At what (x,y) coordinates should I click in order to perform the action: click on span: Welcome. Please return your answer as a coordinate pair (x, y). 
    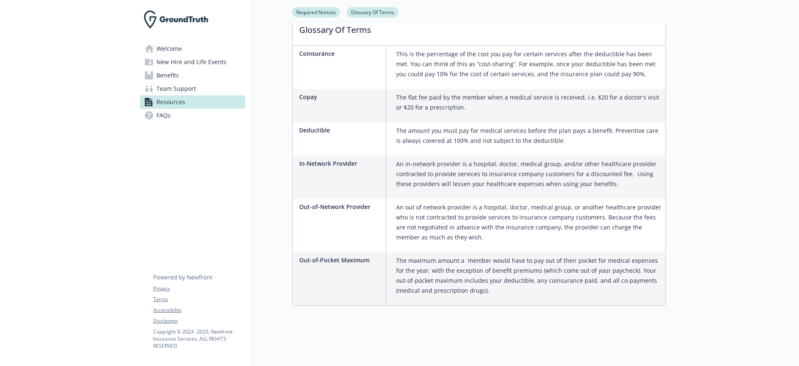
    Looking at the image, I should click on (169, 49).